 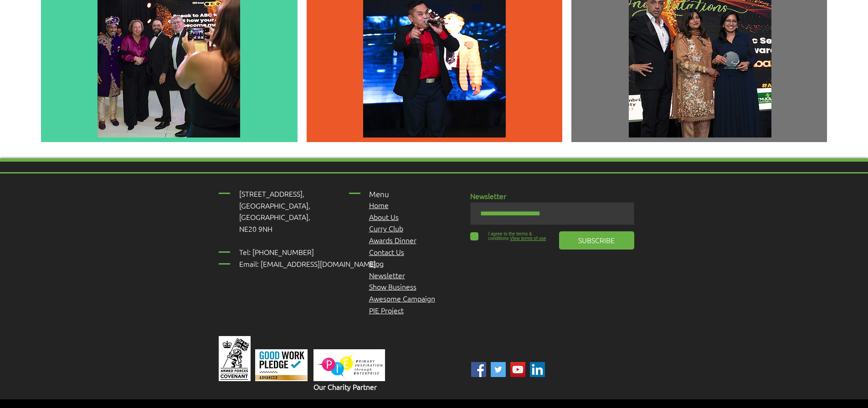 What do you see at coordinates (387, 275) in the screenshot?
I see `a: Newsletter` at bounding box center [387, 275].